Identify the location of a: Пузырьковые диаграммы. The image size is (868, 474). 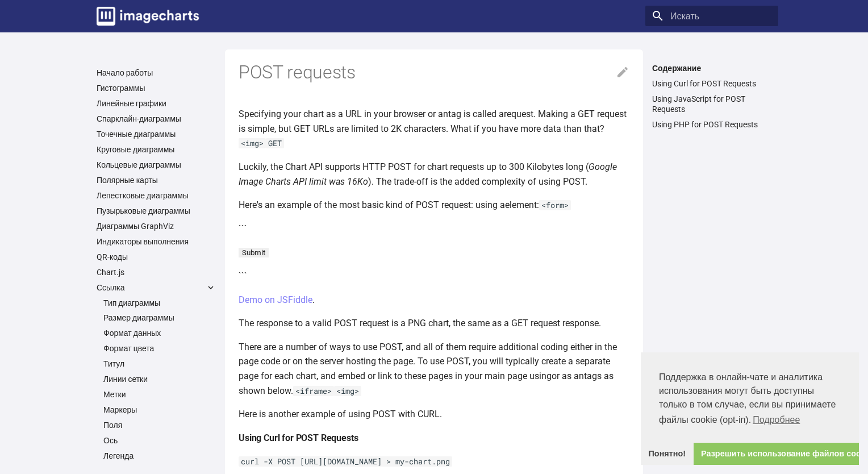
(156, 211).